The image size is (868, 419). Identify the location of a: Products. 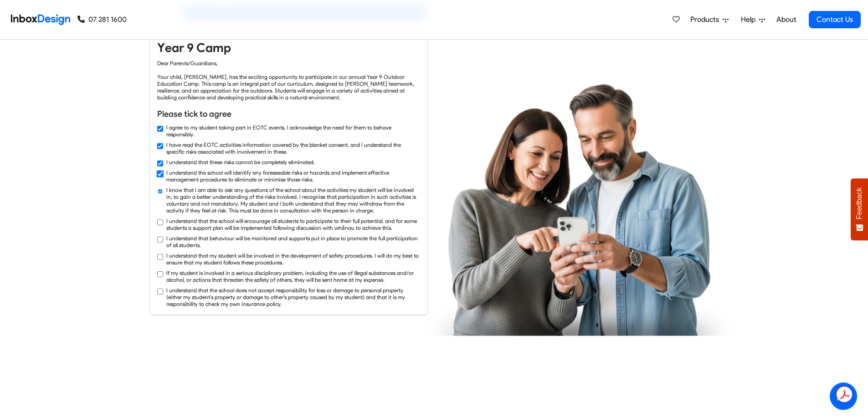
(710, 20).